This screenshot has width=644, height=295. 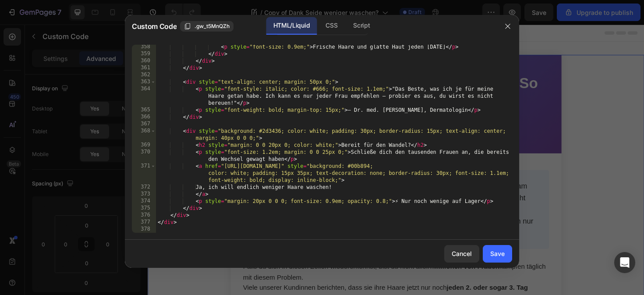 I want to click on div: 373, so click(x=144, y=195).